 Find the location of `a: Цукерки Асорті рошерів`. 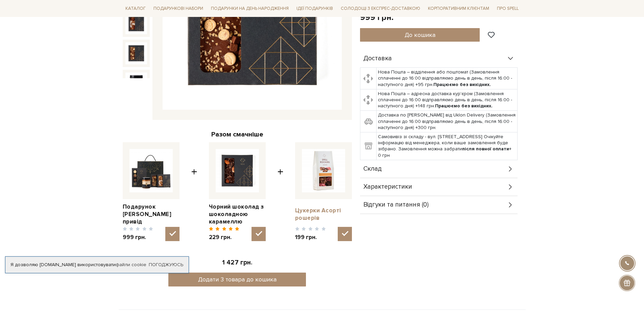

a: Цукерки Асорті рошерів is located at coordinates (324, 214).